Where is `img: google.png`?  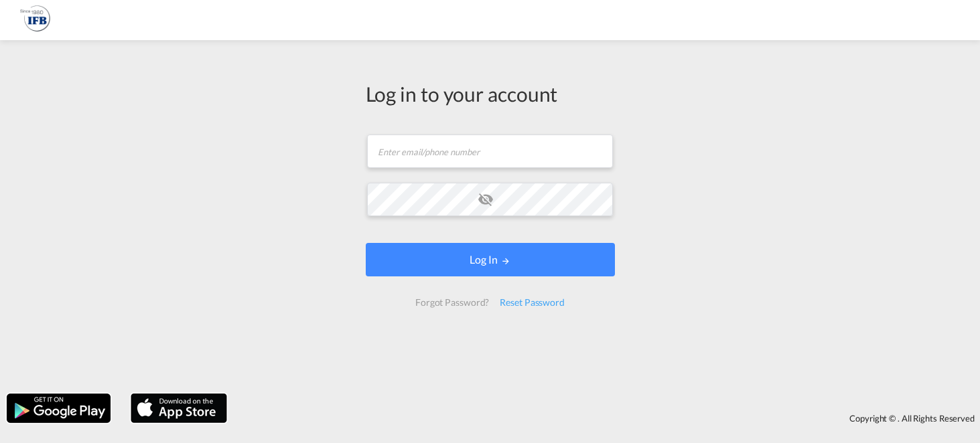
img: google.png is located at coordinates (59, 408).